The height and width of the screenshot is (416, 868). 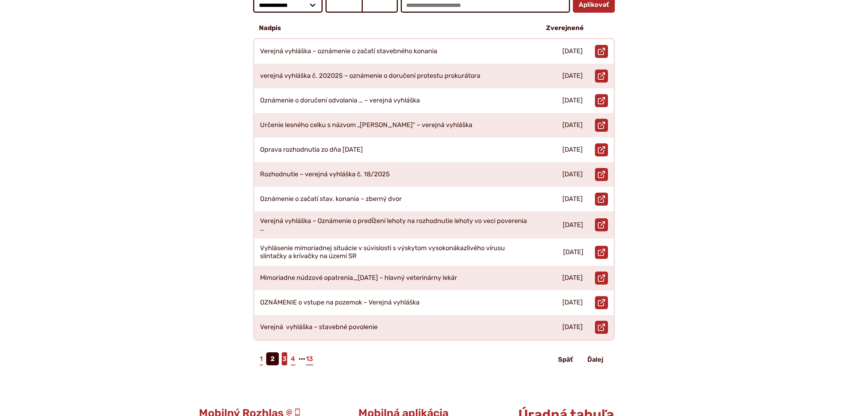 I want to click on p: Verejná vyhláška – Oznámenie o predĺžení lehoty na rozhodnutie lehoty vo veci poverenia …, so click(x=394, y=225).